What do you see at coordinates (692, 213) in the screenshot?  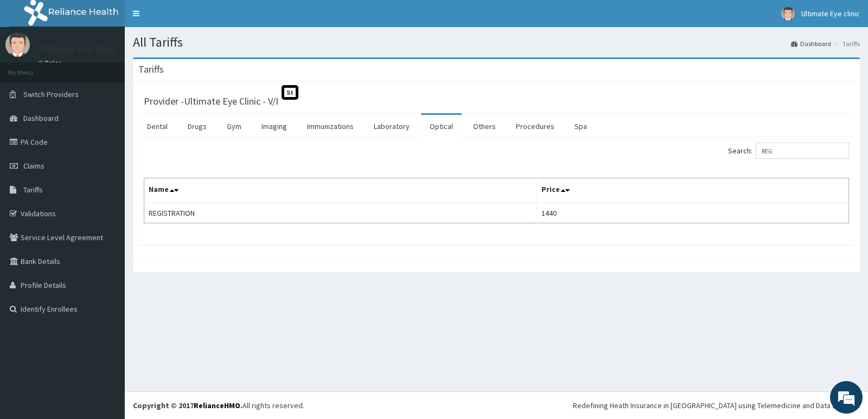 I see `td: 1440` at bounding box center [692, 213].